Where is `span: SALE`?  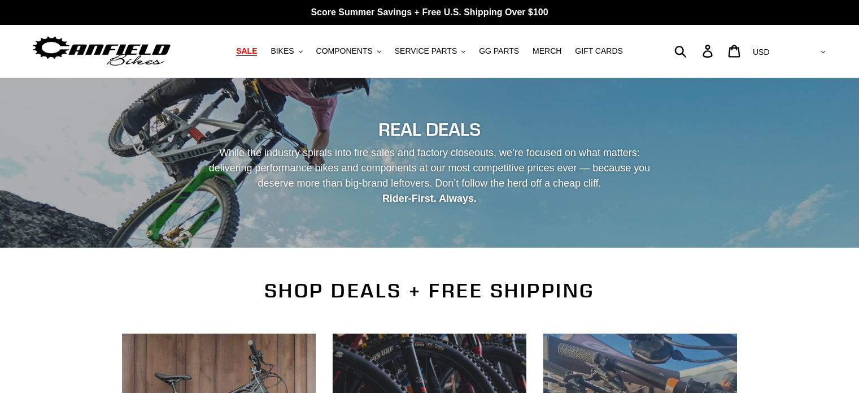 span: SALE is located at coordinates (246, 51).